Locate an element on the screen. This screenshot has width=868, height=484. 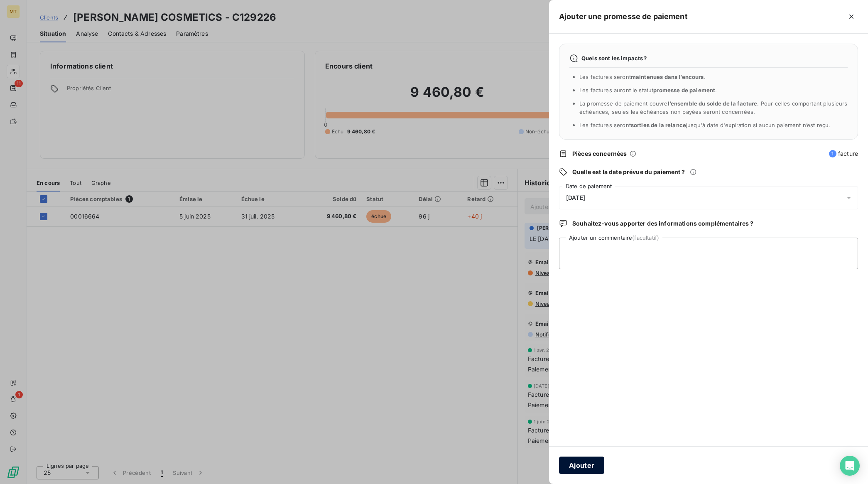
button: Ajouter is located at coordinates (581, 465).